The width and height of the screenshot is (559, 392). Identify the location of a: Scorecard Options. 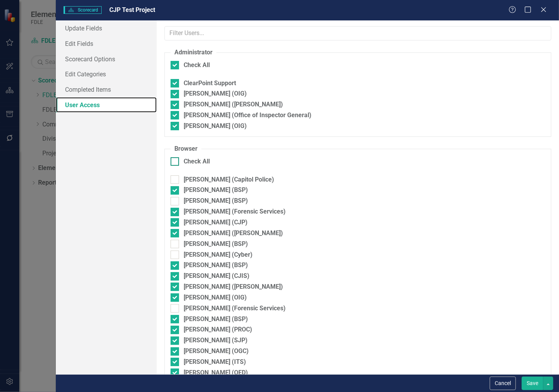
(106, 59).